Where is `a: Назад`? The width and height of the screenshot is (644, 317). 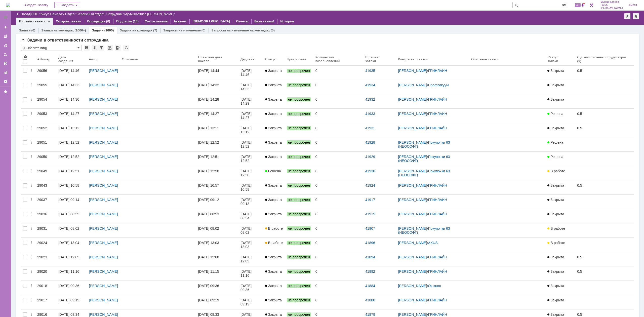 a: Назад is located at coordinates (25, 14).